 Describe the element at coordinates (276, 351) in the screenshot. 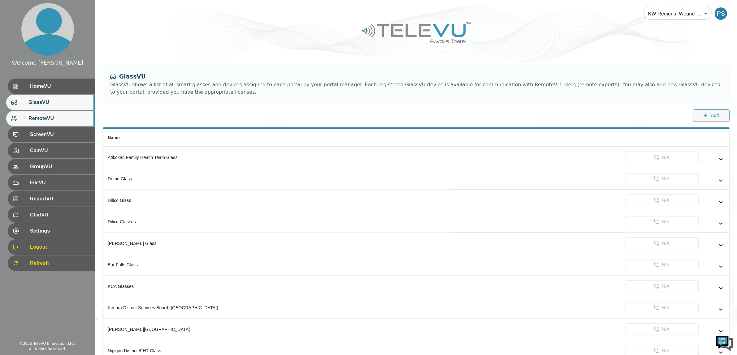

I see `div: Nipigon District /FHT Glass` at that location.